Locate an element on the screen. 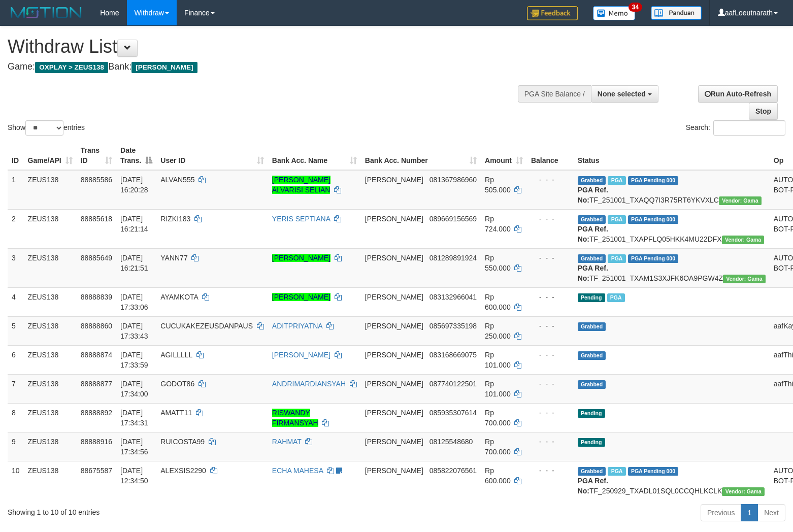 The image size is (793, 532). th: Bank Acc. Number: activate to sort column ascending is located at coordinates (421, 156).